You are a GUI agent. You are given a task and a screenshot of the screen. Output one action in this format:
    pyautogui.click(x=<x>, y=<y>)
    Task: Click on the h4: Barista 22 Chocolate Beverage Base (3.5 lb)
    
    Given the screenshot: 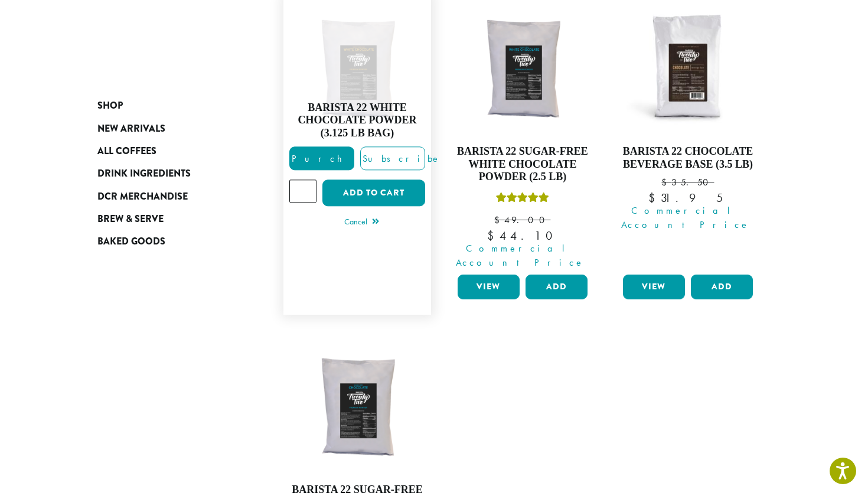 What is the action you would take?
    pyautogui.click(x=688, y=158)
    